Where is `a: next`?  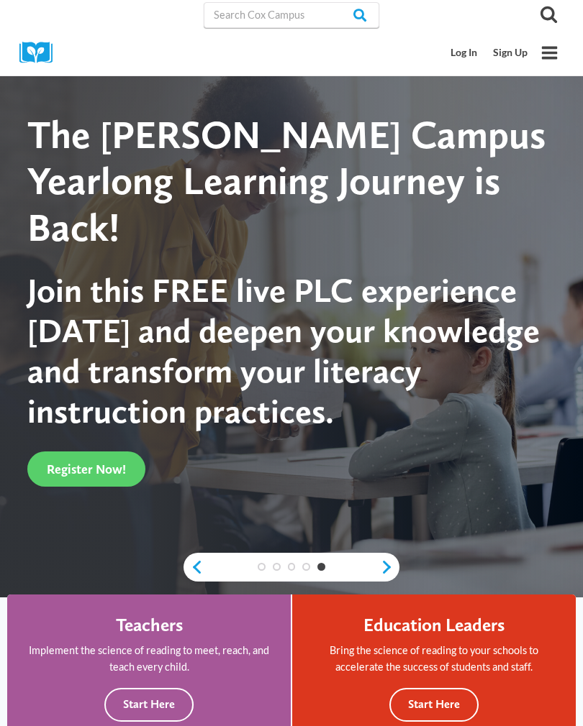 a: next is located at coordinates (389, 568).